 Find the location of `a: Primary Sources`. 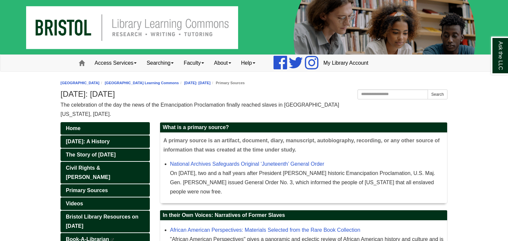

a: Primary Sources is located at coordinates (105, 191).